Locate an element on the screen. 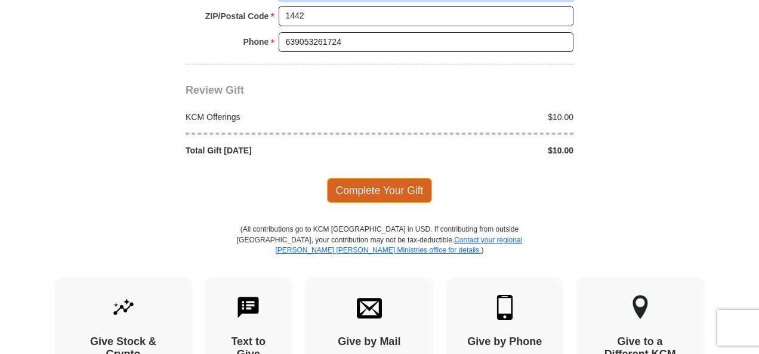 The width and height of the screenshot is (759, 354). span: Review Gift is located at coordinates (215, 90).